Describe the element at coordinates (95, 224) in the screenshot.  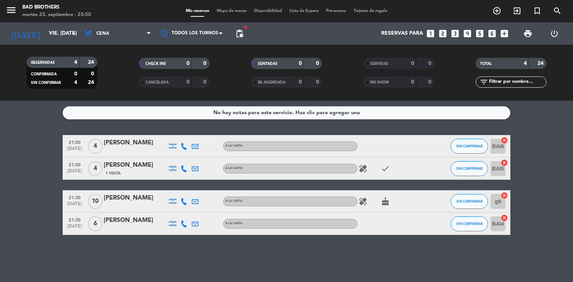
I see `span: 6` at that location.